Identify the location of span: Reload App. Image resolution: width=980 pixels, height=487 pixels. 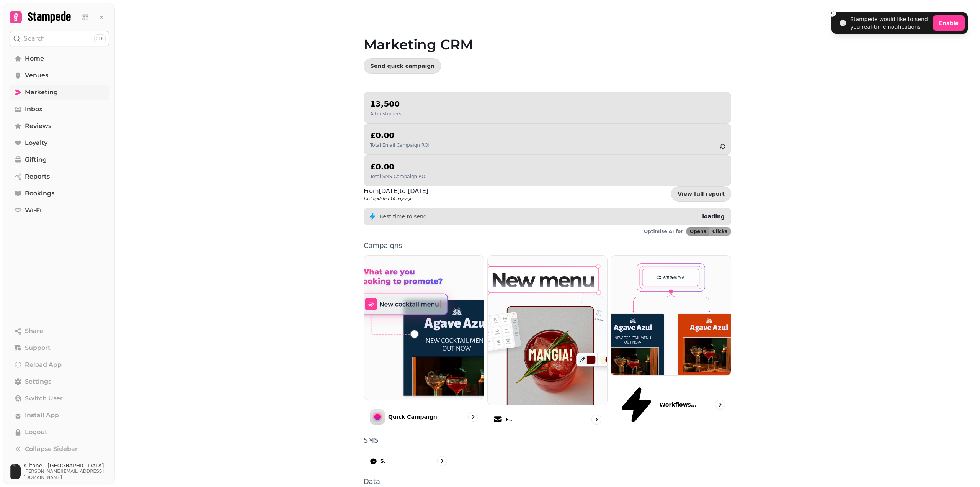
(43, 365).